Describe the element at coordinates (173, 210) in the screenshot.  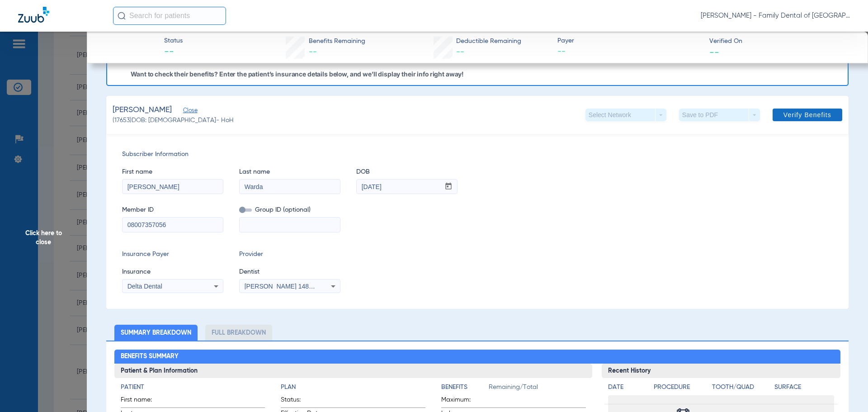
I see `span: Member ID` at that location.